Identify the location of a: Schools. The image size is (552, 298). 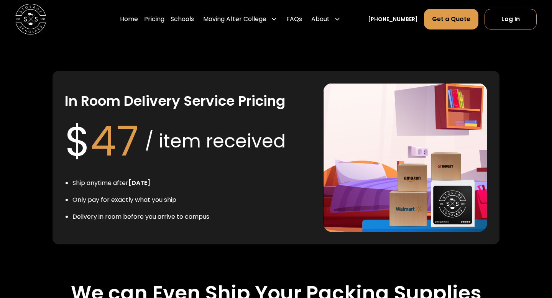
(182, 19).